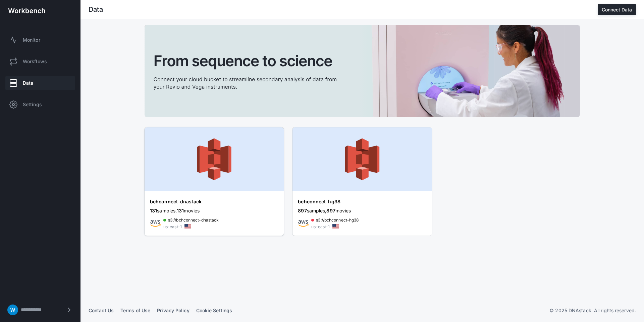 This screenshot has height=322, width=644. Describe the element at coordinates (40, 61) in the screenshot. I see `a: Workflows` at that location.